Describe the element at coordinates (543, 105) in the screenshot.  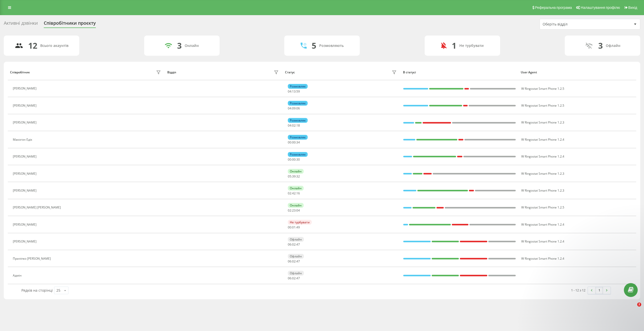
I see `span: W Ringostat Smart Phone 1.2.5` at that location.